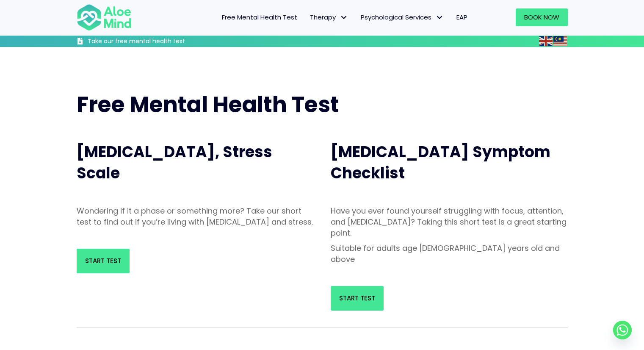 The width and height of the screenshot is (644, 350). What do you see at coordinates (462, 17) in the screenshot?
I see `span: EAP` at bounding box center [462, 17].